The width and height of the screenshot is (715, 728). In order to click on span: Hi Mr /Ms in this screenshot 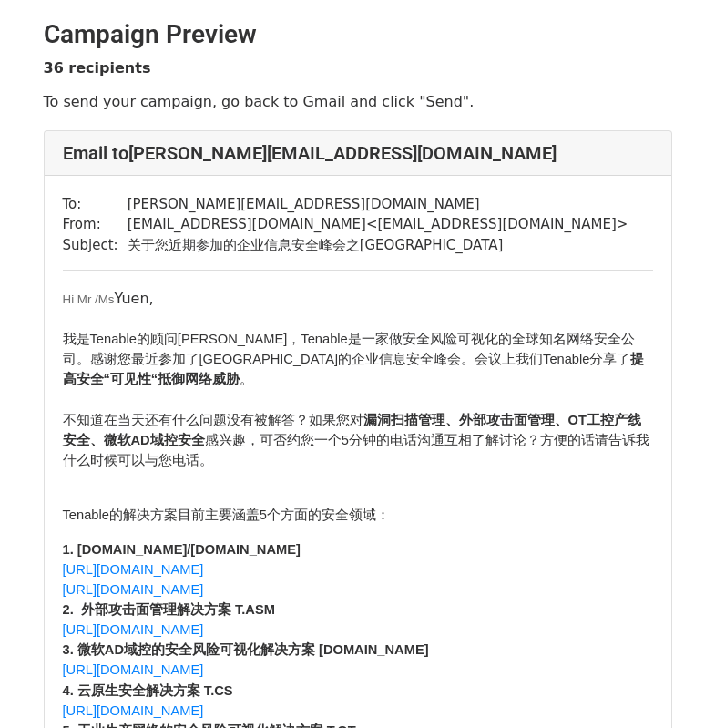, I will do `click(88, 299)`.